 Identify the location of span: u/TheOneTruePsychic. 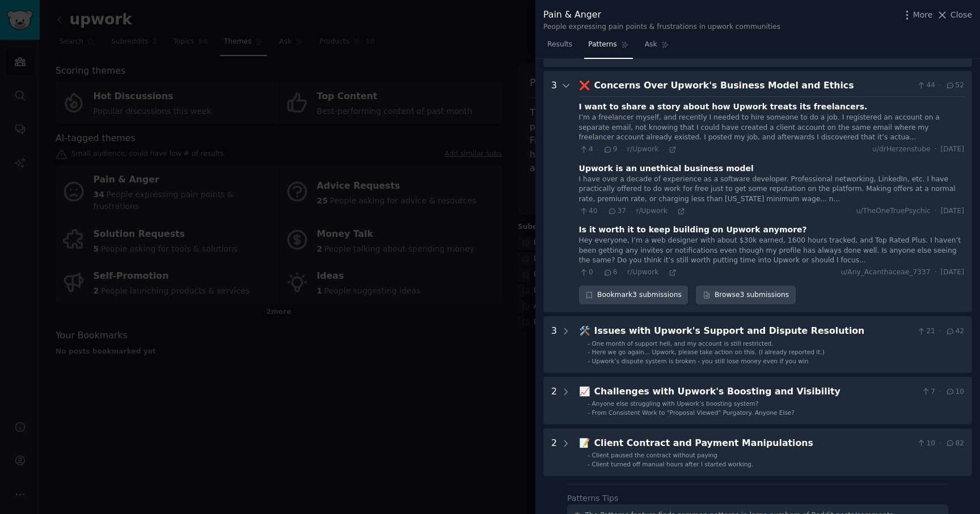
(893, 212).